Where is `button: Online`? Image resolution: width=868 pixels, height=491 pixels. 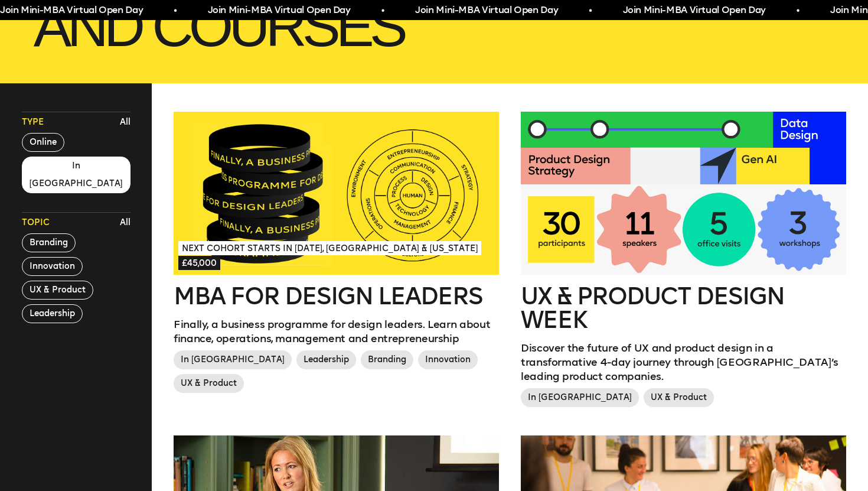 button: Online is located at coordinates (43, 142).